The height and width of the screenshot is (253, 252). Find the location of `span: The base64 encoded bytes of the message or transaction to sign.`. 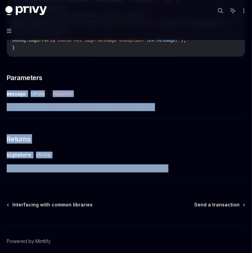

span: The base64 encoded bytes of the message or transaction to sign. is located at coordinates (126, 107).